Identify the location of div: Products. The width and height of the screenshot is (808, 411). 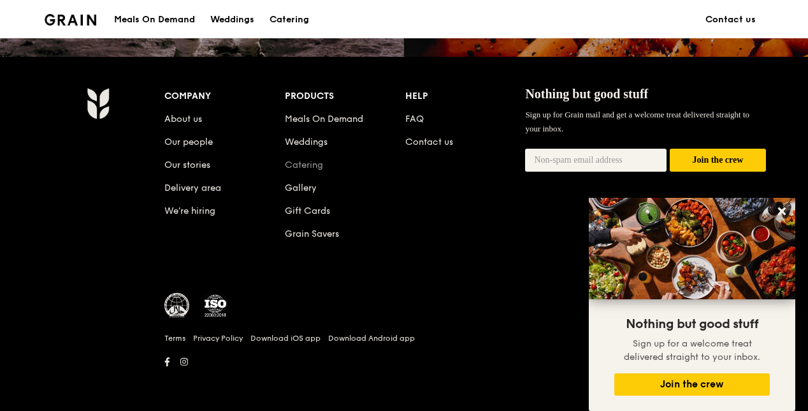
(345, 96).